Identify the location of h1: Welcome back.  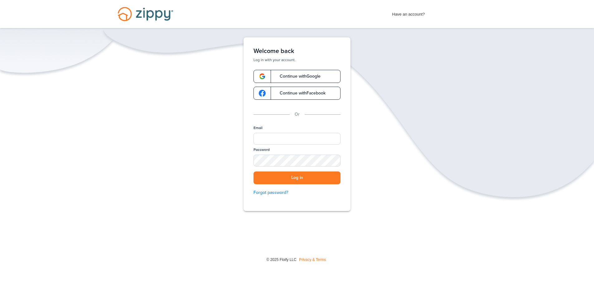
(297, 51).